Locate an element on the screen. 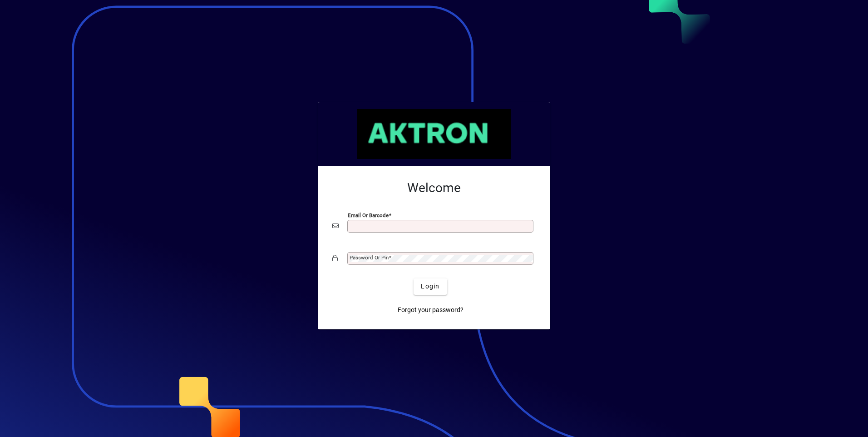  span: Login is located at coordinates (430, 286).